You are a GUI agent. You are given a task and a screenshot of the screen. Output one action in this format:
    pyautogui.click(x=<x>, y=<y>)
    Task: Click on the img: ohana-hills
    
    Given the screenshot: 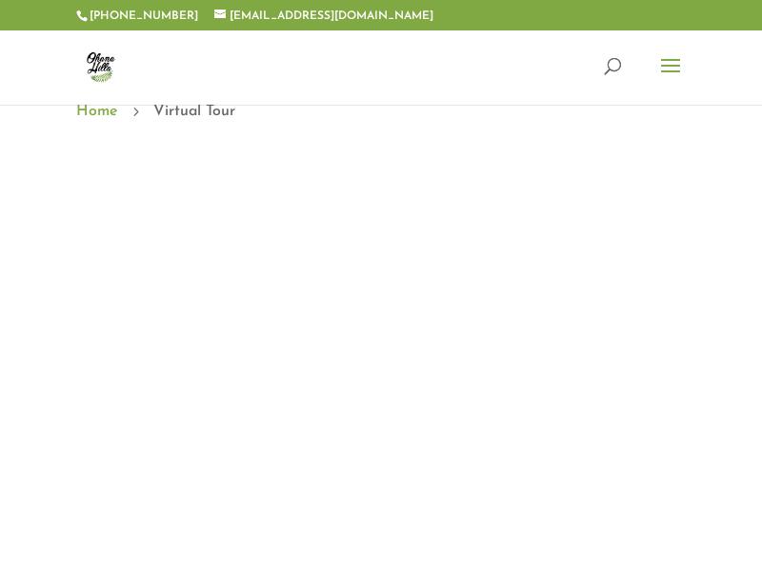 What is the action you would take?
    pyautogui.click(x=100, y=66)
    